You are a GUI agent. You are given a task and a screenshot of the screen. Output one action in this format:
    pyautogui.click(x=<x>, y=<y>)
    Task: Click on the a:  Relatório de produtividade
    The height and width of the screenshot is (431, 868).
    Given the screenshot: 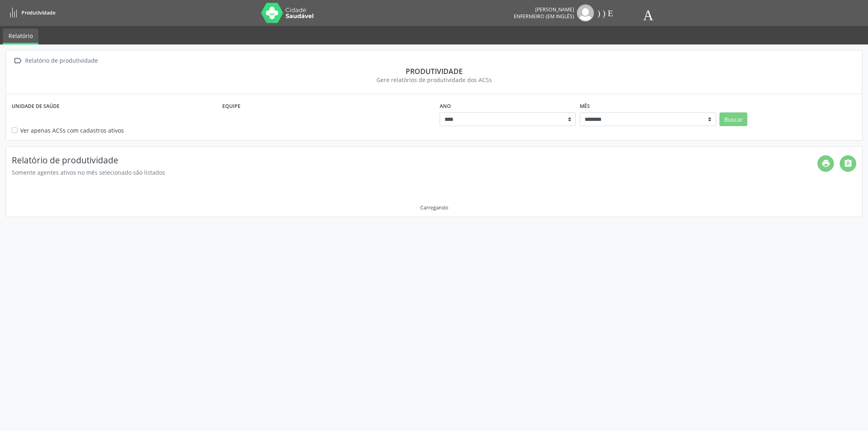 What is the action you would take?
    pyautogui.click(x=56, y=61)
    